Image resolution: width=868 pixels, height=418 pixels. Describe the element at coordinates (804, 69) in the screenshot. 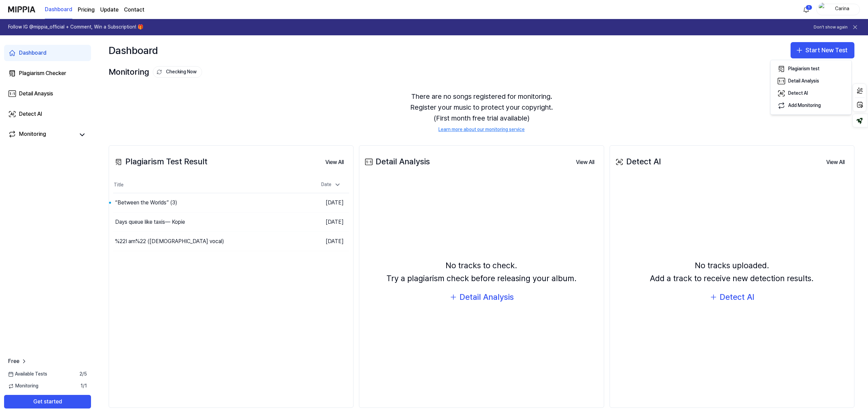

I see `div: Plagiarism test` at that location.